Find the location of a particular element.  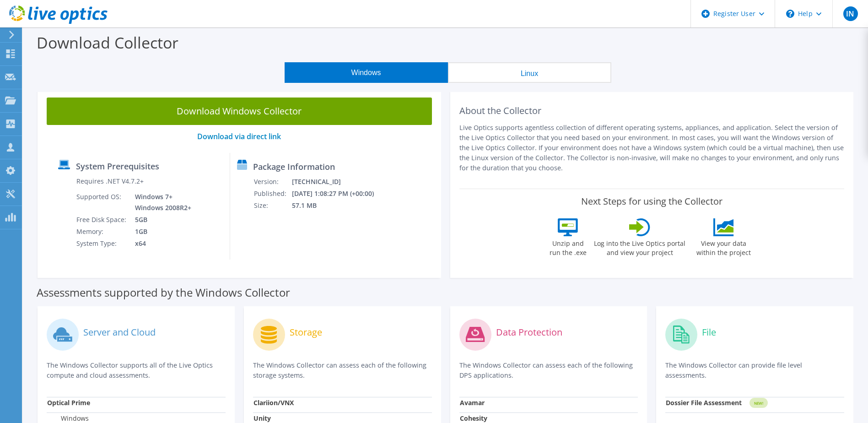

label: File is located at coordinates (709, 333).